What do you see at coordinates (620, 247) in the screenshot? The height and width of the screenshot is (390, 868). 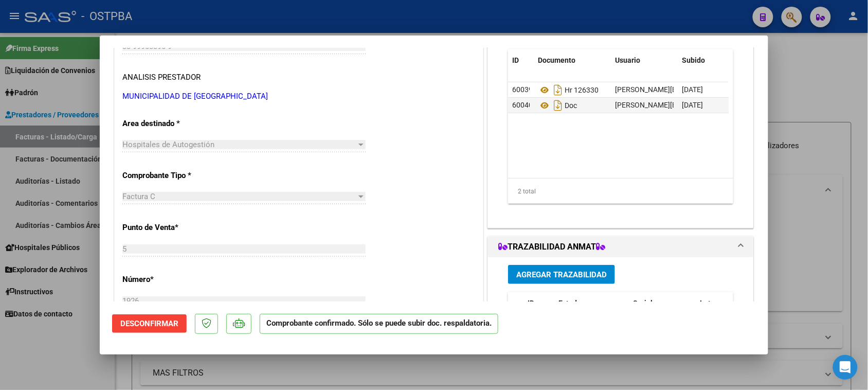 I see `mat-expansion-panel-header: TRAZABILIDAD ANMAT` at bounding box center [620, 247].